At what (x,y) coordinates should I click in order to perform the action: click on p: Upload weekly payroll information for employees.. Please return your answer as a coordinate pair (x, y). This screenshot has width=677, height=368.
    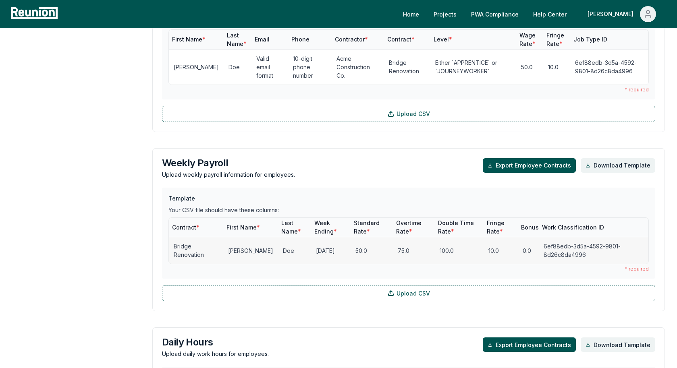
    Looking at the image, I should click on (228, 174).